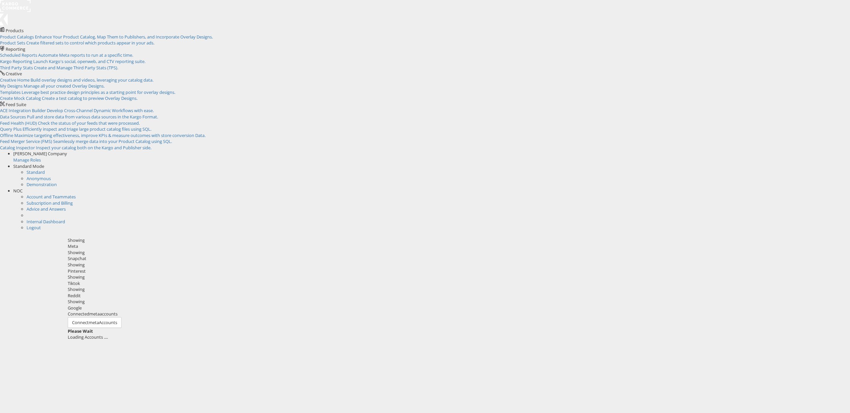 The width and height of the screenshot is (850, 413). Describe the element at coordinates (92, 80) in the screenshot. I see `span: Build overlay designs and videos, leveraging your catalog data.` at that location.